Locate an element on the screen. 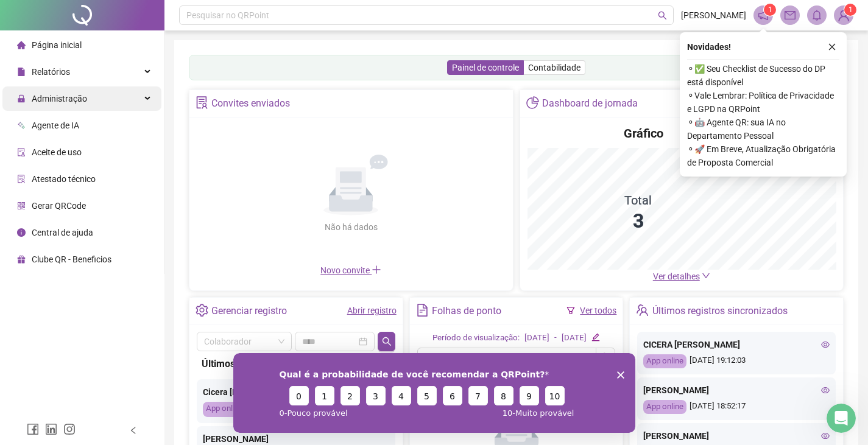  span: Página inicial is located at coordinates (57, 45).